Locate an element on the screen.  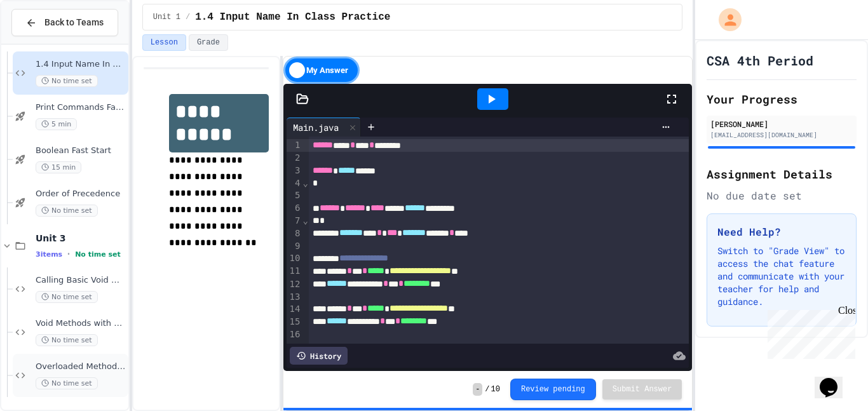
div: 16 is located at coordinates (294, 335).